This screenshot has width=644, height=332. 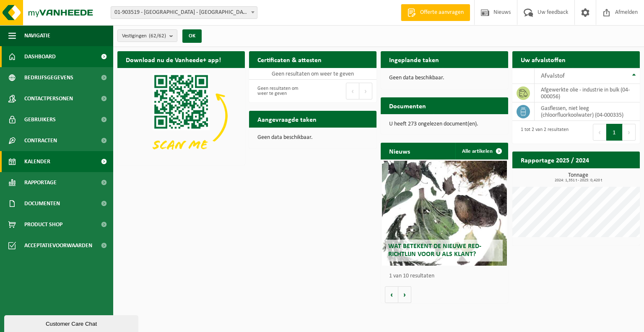 What do you see at coordinates (289, 59) in the screenshot?
I see `h2: Certificaten & attesten` at bounding box center [289, 59].